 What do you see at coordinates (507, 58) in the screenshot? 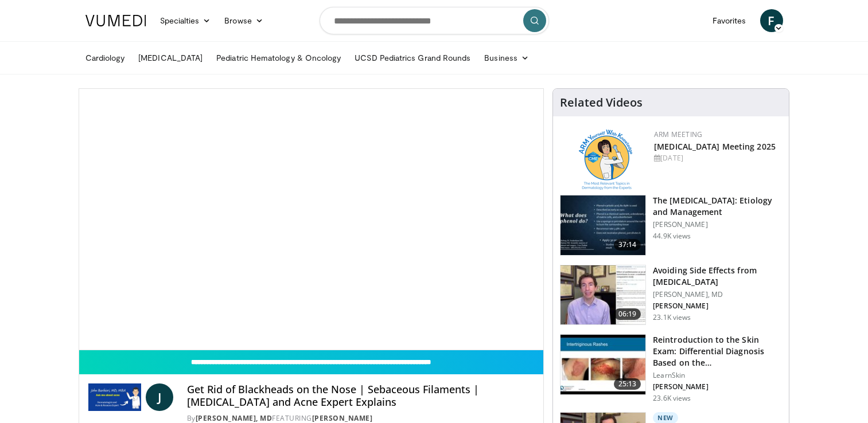
I see `a: Business` at bounding box center [507, 58].